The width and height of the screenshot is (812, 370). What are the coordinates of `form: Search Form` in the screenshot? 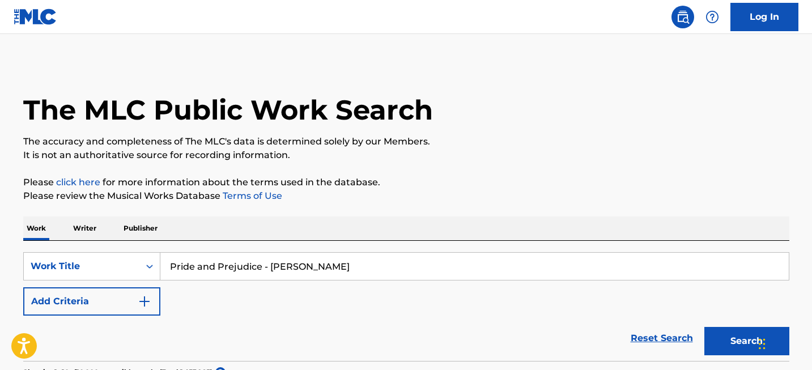 It's located at (406, 307).